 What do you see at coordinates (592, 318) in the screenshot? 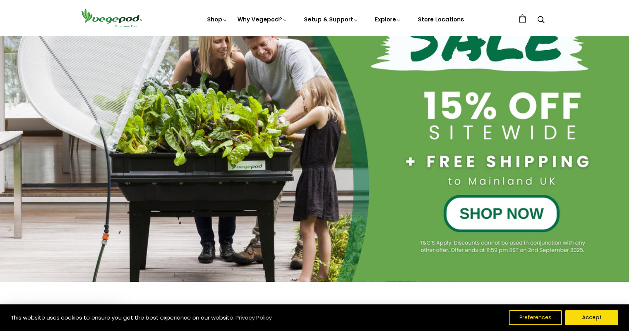
I see `button: Accept` at bounding box center [592, 318].